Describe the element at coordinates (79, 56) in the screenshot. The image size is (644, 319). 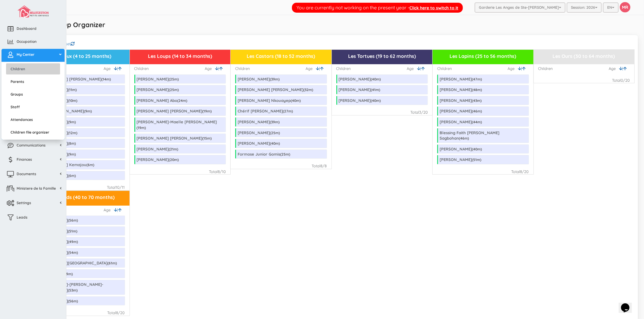
I see `h3: Les Hiboux (4 to 25 months)` at that location.